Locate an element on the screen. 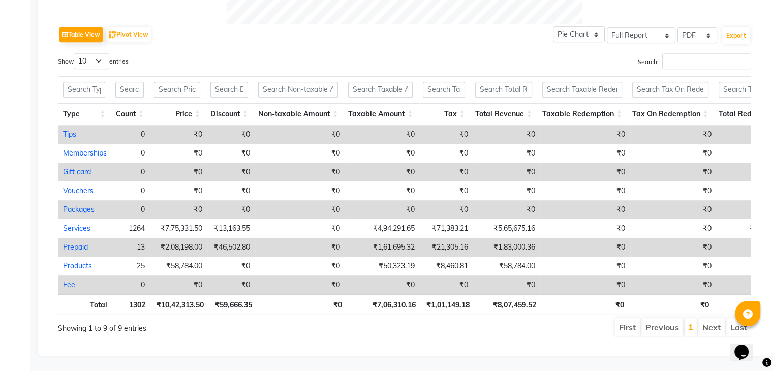 The height and width of the screenshot is (371, 773). th: ₹59,666.35 is located at coordinates (233, 304).